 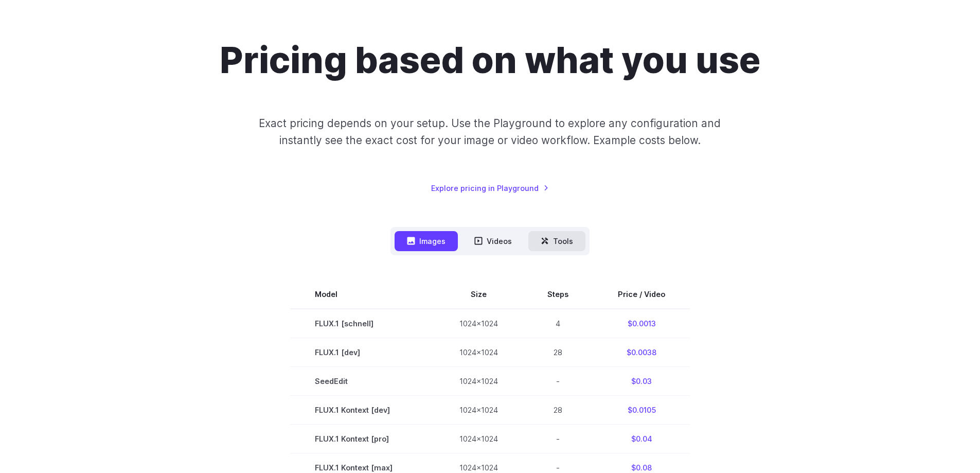 What do you see at coordinates (556, 241) in the screenshot?
I see `button: Tools` at bounding box center [556, 241].